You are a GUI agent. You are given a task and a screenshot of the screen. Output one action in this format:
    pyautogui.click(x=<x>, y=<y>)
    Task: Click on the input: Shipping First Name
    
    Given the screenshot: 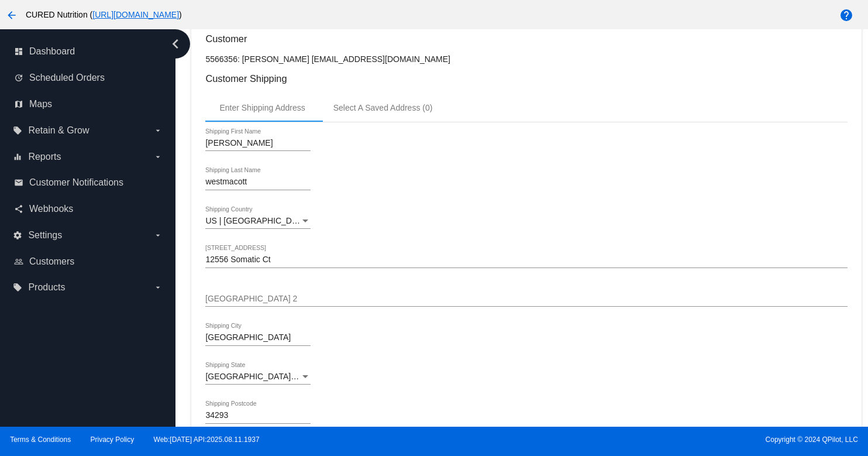 What is the action you would take?
    pyautogui.click(x=258, y=143)
    